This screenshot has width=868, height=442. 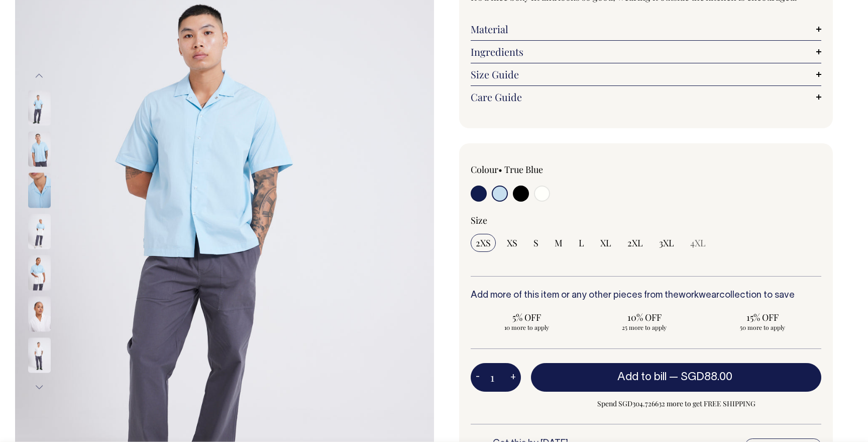 What do you see at coordinates (558, 242) in the screenshot?
I see `span: M` at bounding box center [558, 242].